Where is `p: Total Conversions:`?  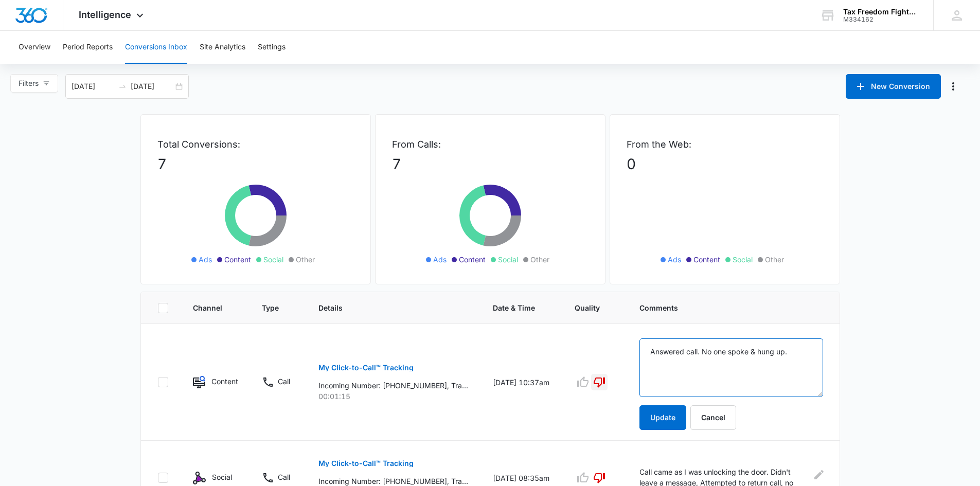 p: Total Conversions: is located at coordinates (256, 144).